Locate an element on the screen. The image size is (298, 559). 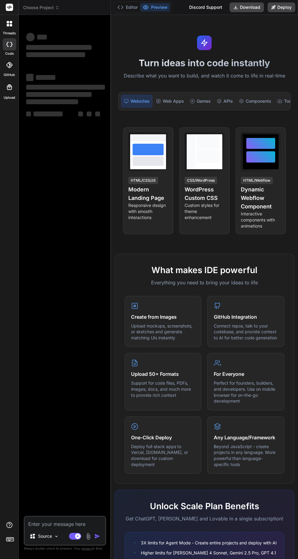
span: 3X limits for Agent Mode - Create entire projects and deploy with AI is located at coordinates (208, 543).